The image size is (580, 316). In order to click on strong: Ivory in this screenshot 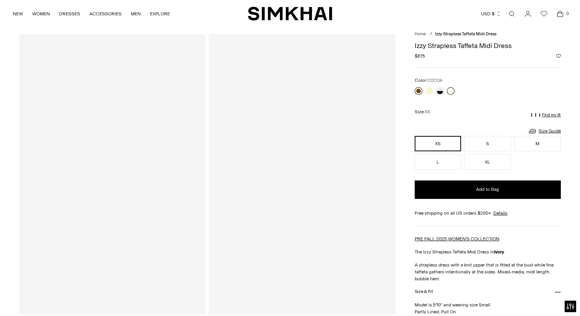, I will do `click(499, 252)`.